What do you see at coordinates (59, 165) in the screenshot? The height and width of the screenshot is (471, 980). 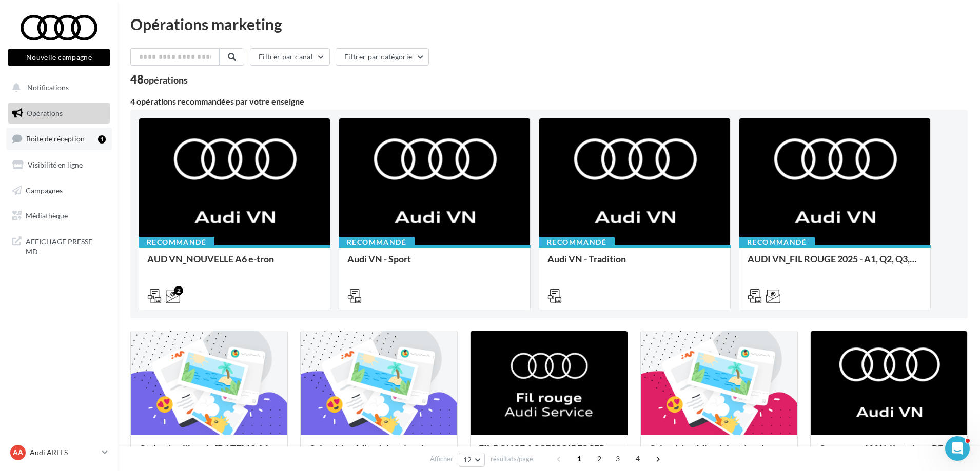 I see `a: Visibilité en ligne` at bounding box center [59, 165].